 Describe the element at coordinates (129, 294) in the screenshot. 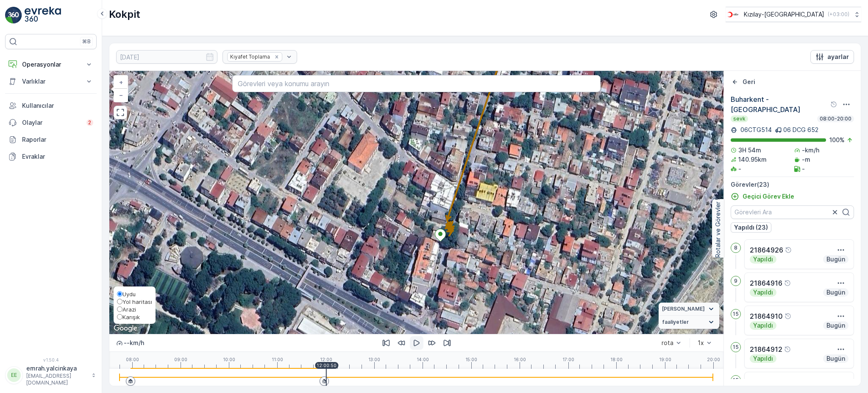

I see `span: Uydu` at that location.